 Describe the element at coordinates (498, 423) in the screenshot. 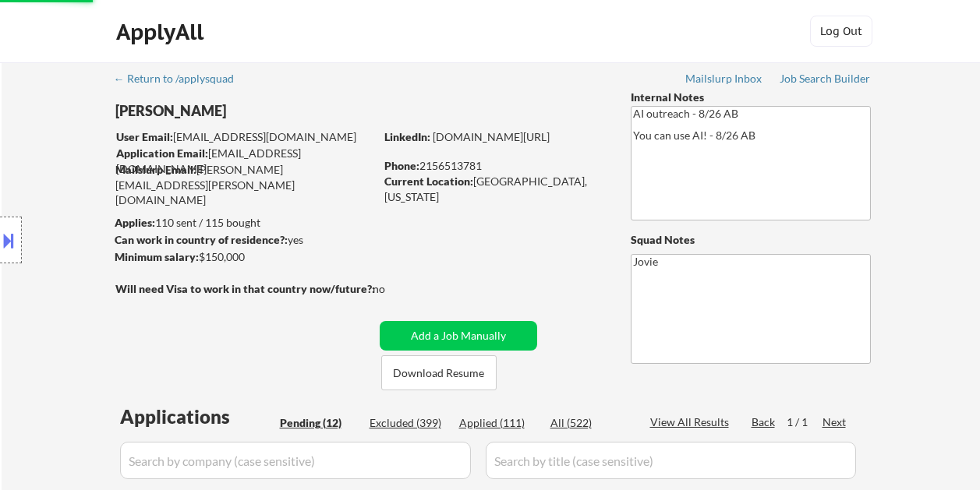

I see `div: Applied (111)` at that location.